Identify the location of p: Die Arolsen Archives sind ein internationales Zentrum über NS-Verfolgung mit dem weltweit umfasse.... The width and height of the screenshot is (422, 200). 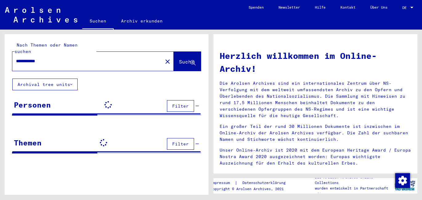
(316, 100).